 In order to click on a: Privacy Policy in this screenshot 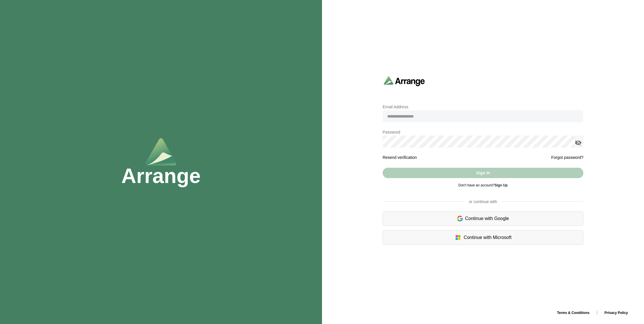, I will do `click(616, 313)`.